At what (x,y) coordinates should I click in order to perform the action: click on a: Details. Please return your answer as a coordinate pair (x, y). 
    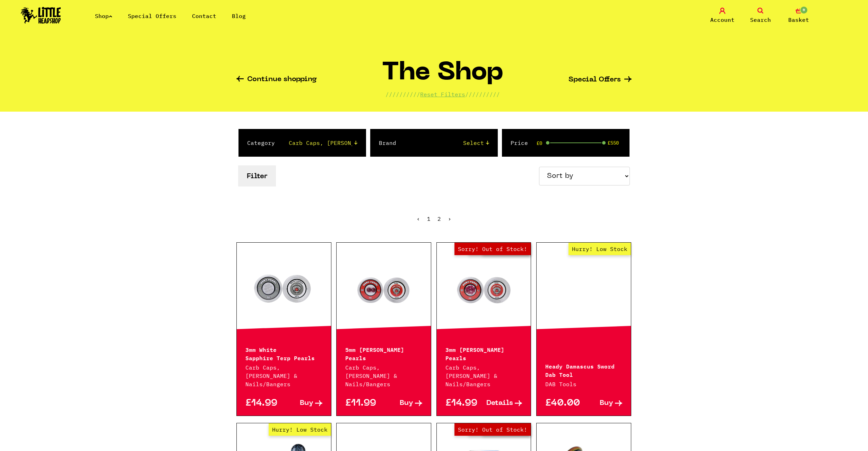
    Looking at the image, I should click on (503, 403).